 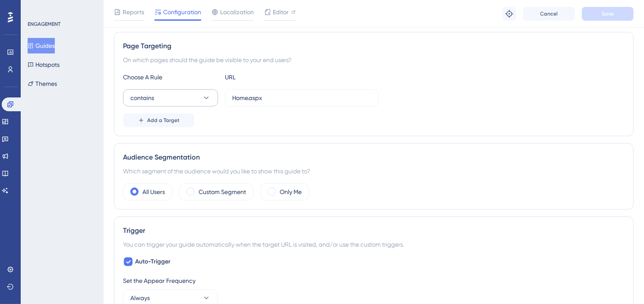 What do you see at coordinates (154, 192) in the screenshot?
I see `label: All Users` at bounding box center [154, 192].